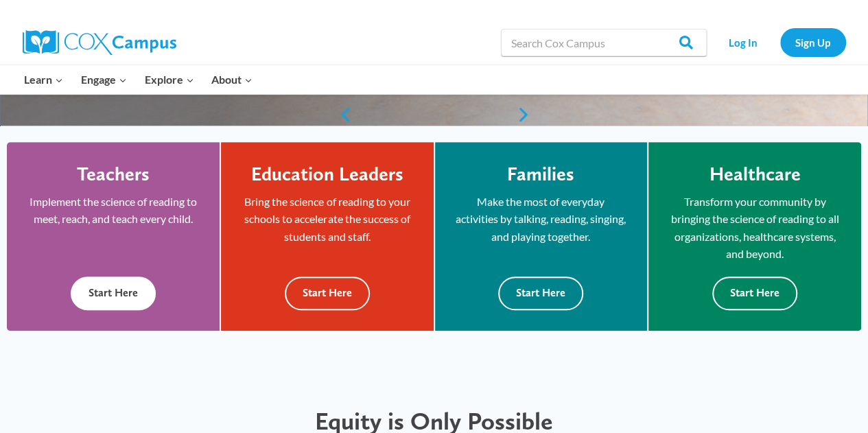  I want to click on button: Child menu of Engage, so click(104, 79).